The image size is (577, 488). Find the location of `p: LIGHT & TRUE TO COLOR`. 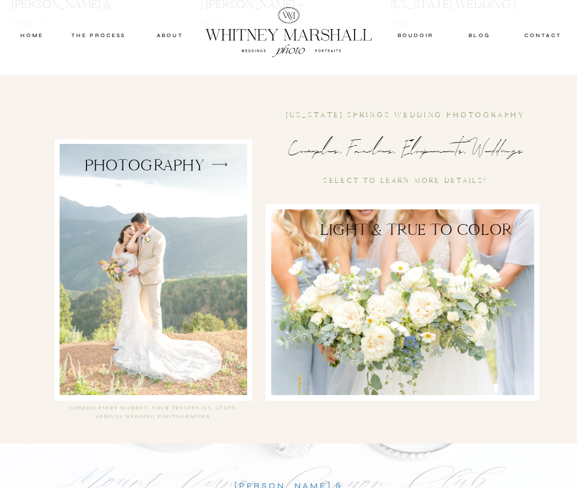

p: LIGHT & TRUE TO COLOR is located at coordinates (416, 230).